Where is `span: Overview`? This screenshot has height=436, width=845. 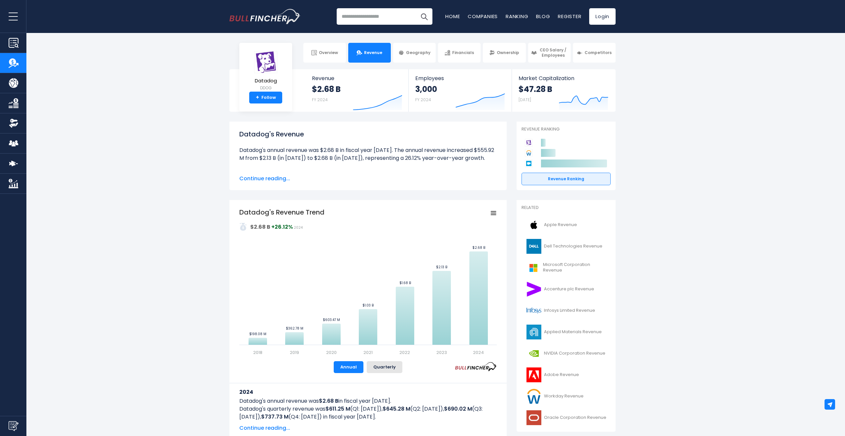
span: Overview is located at coordinates (328, 53).